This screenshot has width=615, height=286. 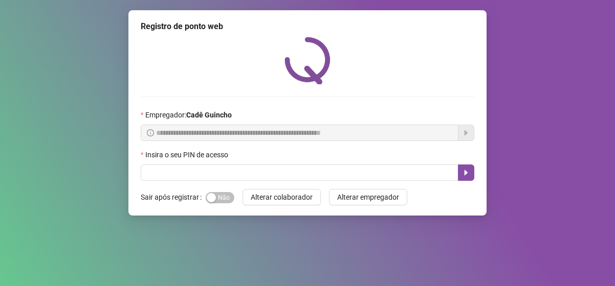 I want to click on div: Registro de ponto web, so click(x=307, y=27).